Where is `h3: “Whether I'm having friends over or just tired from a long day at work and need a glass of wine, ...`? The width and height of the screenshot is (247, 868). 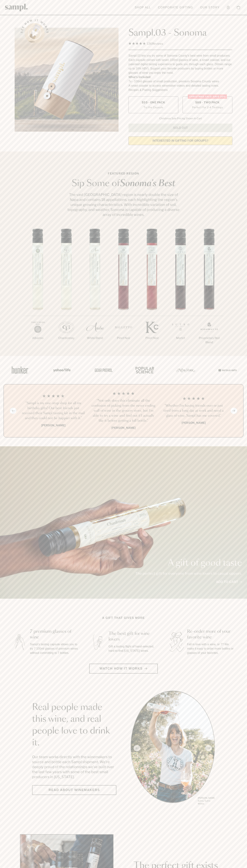
h3: “Whether I'm having friends over or just tired from a long day at work and need a glass of wine, ... is located at coordinates (194, 411).